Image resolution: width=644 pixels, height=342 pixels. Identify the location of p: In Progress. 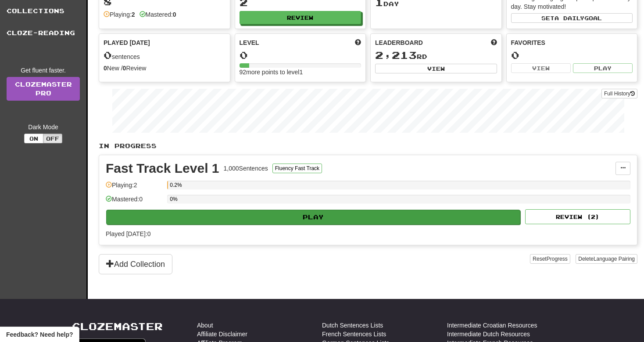
(369, 145).